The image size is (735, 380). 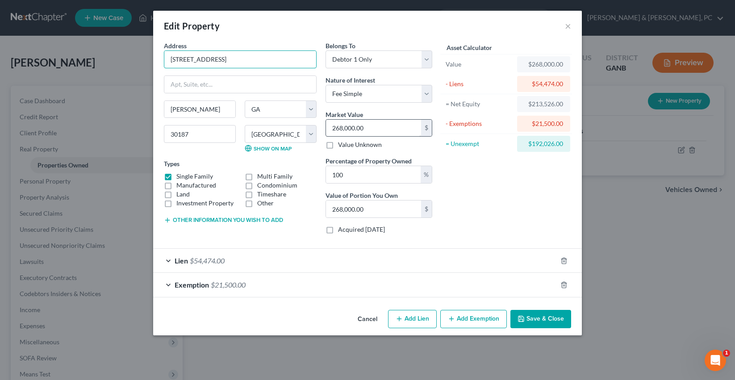 I want to click on label: Value of Portion You Own, so click(x=361, y=195).